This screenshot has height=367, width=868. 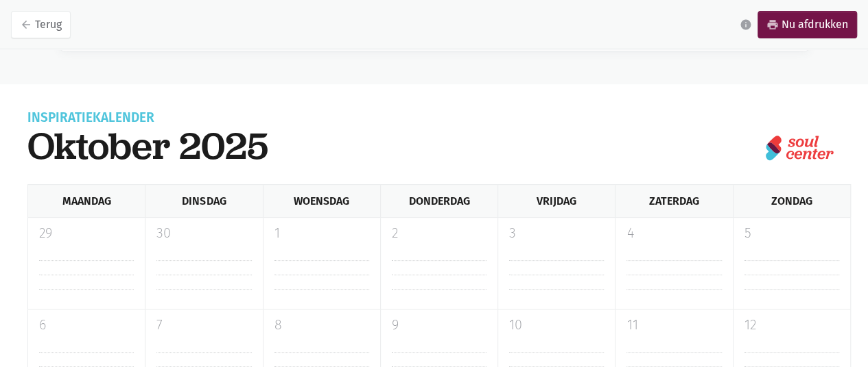 I want to click on p: 4, so click(x=674, y=234).